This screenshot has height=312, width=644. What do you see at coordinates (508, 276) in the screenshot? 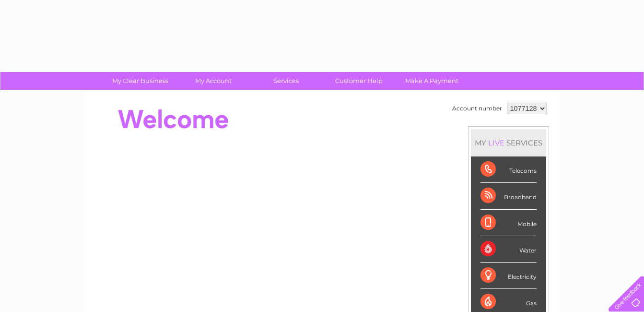
I see `div: Electricity` at bounding box center [508, 276].